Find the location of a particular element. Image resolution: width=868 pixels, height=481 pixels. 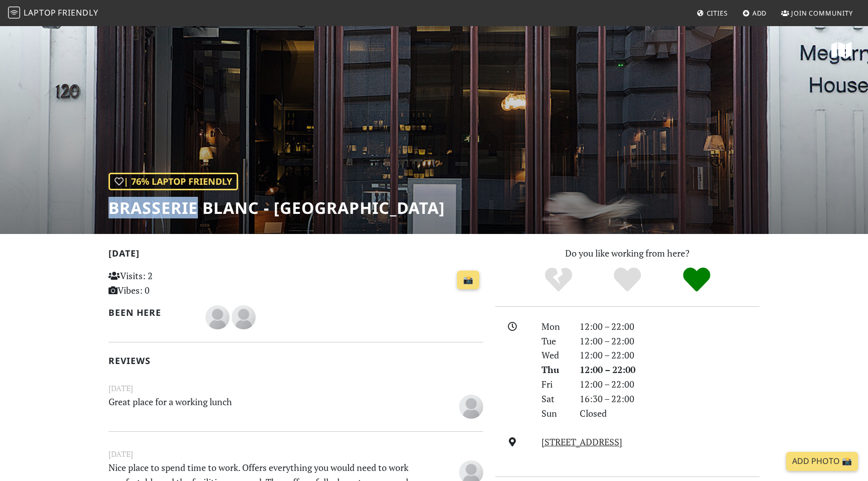

span: Join Community is located at coordinates (822, 13).